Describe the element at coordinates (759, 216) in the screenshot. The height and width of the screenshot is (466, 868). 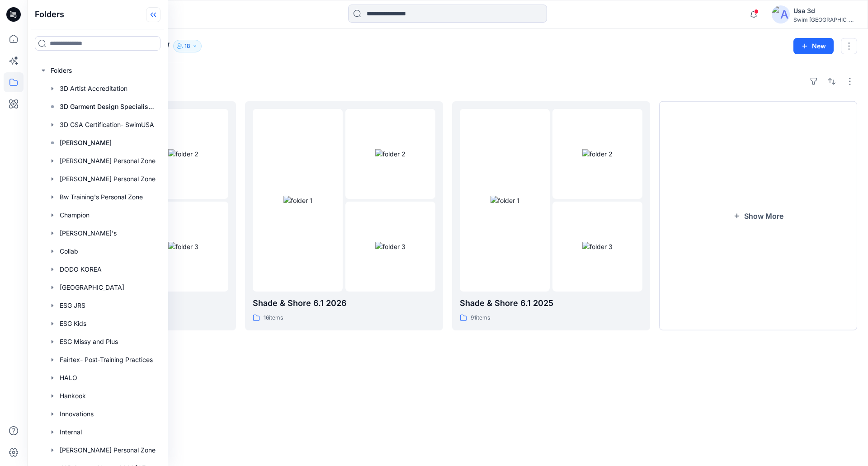
I see `button: Show More` at that location.